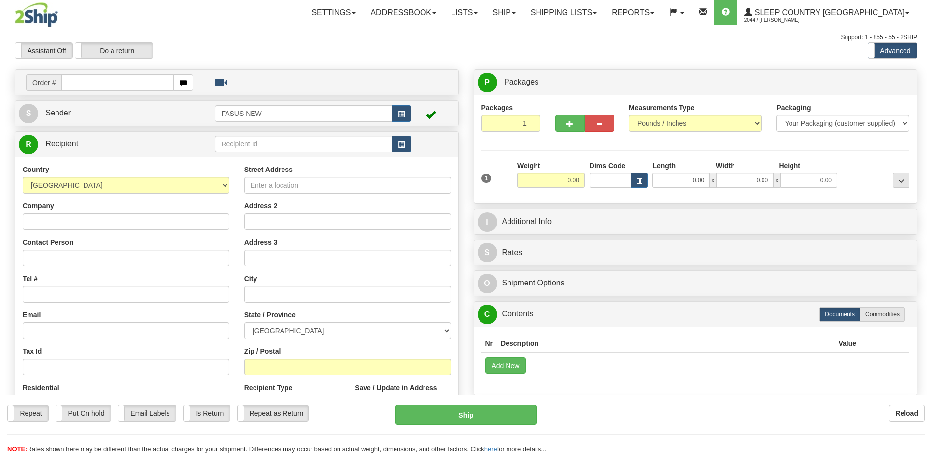  I want to click on th: Value, so click(847, 343).